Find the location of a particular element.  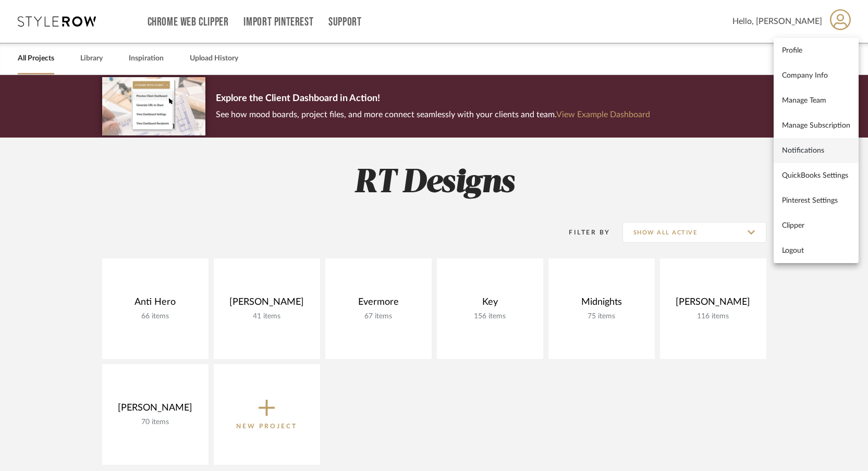

span: Profile is located at coordinates (816, 50).